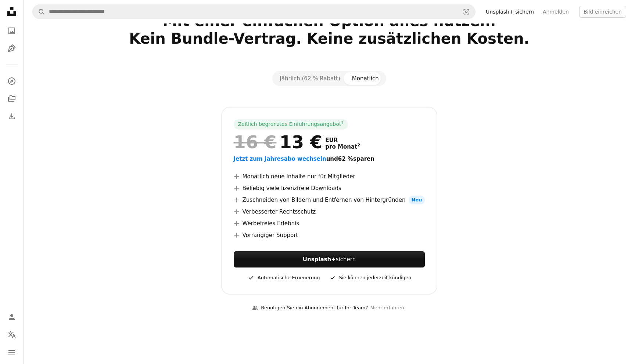  I want to click on li: Zuschneiden von Bildern und Entfernen von Hintergründen, so click(329, 200).